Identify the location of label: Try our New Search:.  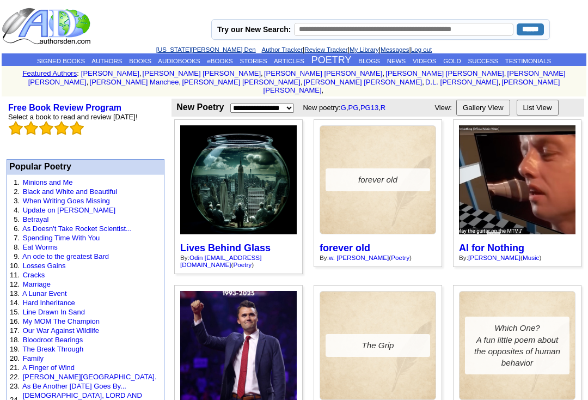
(254, 29).